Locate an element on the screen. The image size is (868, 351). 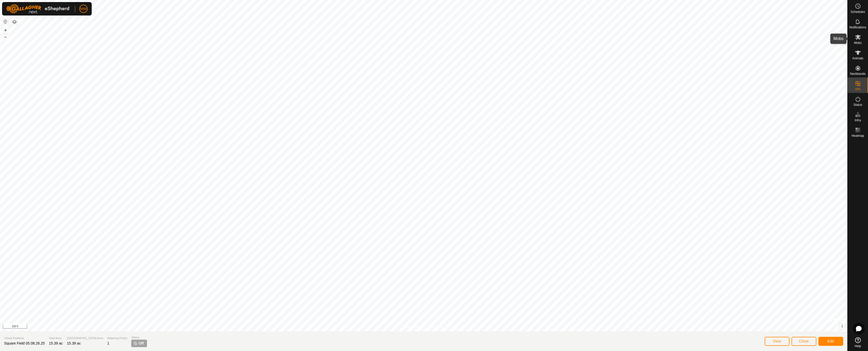
span: Virtual Paddock is located at coordinates (24, 338).